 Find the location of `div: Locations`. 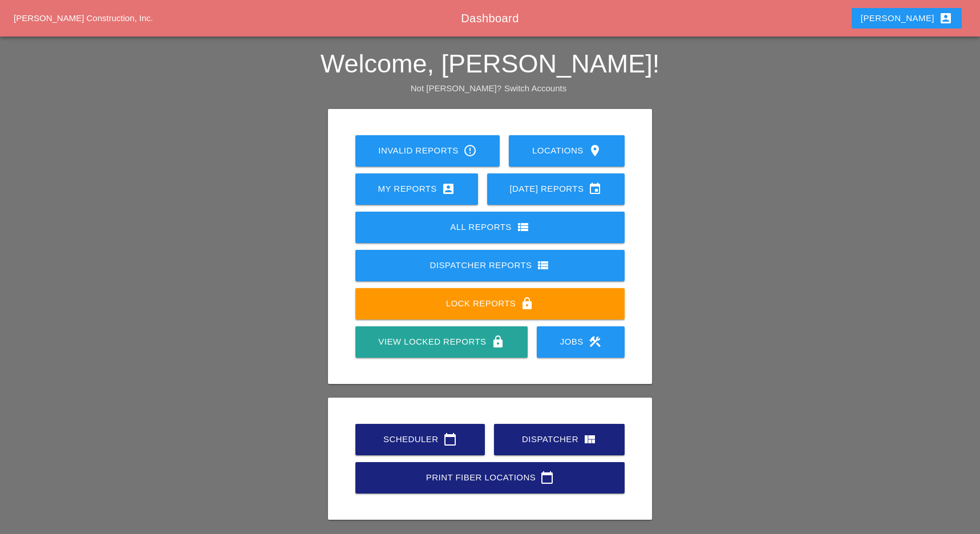

div: Locations is located at coordinates (567, 151).